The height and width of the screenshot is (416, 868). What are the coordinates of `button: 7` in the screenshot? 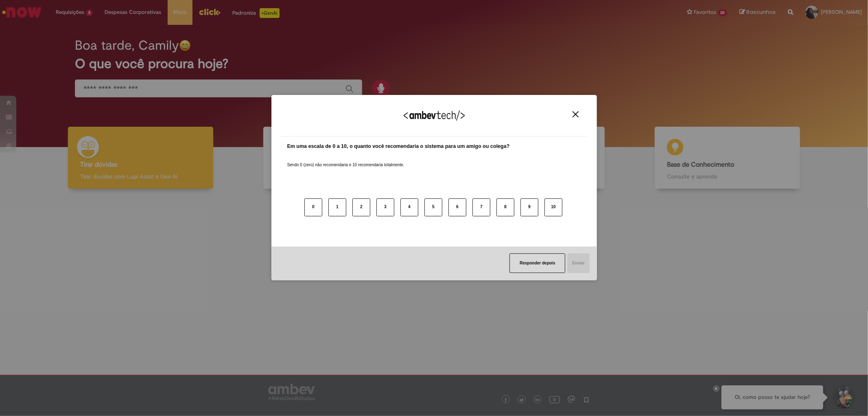 It's located at (482, 208).